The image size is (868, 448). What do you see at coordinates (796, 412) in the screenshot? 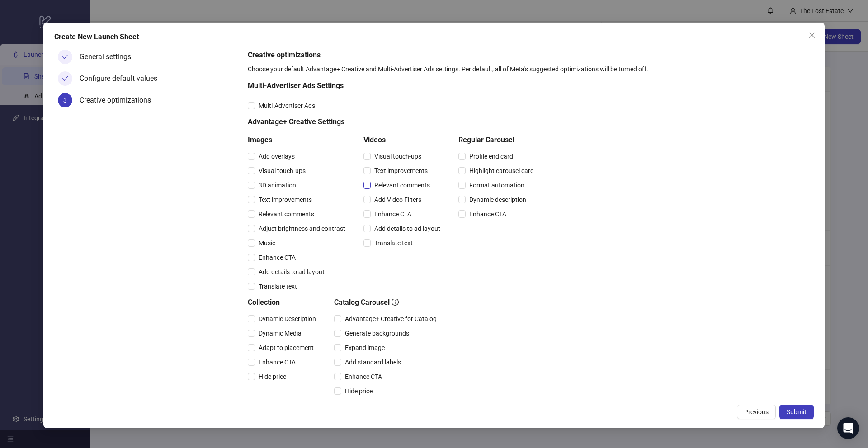
I see `span: Submit` at bounding box center [796, 412].